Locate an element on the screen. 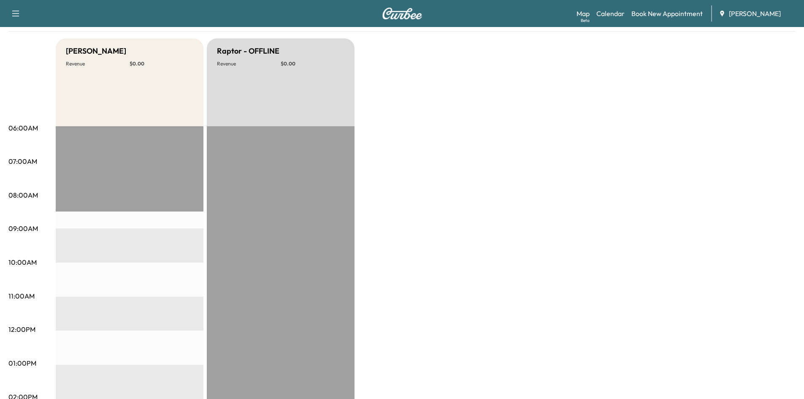 This screenshot has height=399, width=804. a: MapBeta is located at coordinates (583, 13).